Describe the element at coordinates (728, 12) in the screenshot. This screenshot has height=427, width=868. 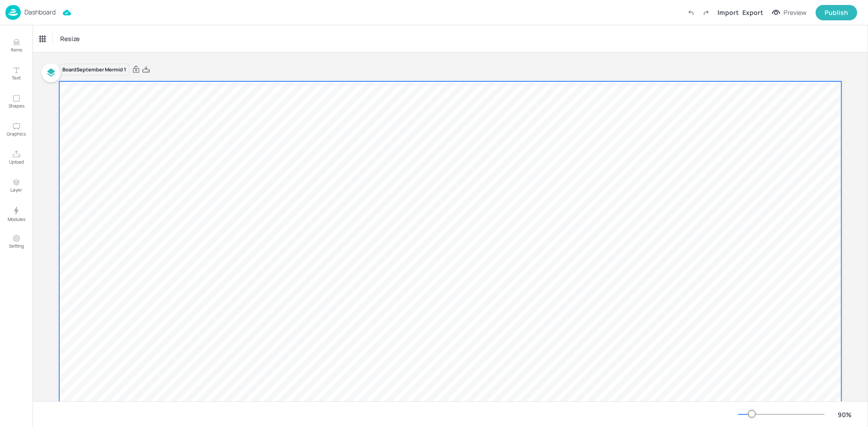
I see `div: Import` at that location.